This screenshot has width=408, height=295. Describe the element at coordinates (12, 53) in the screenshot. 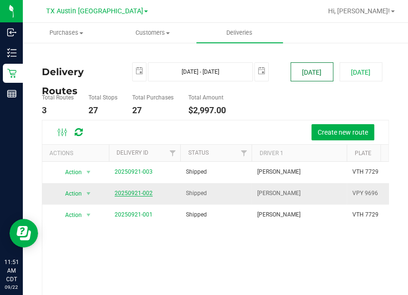

I see `inline-svg: Inventory` at that location.